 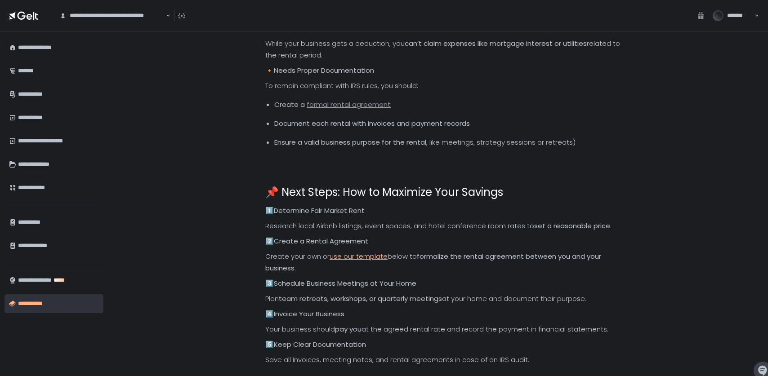 I want to click on p: Plan at your home and document their purpose., so click(x=445, y=299).